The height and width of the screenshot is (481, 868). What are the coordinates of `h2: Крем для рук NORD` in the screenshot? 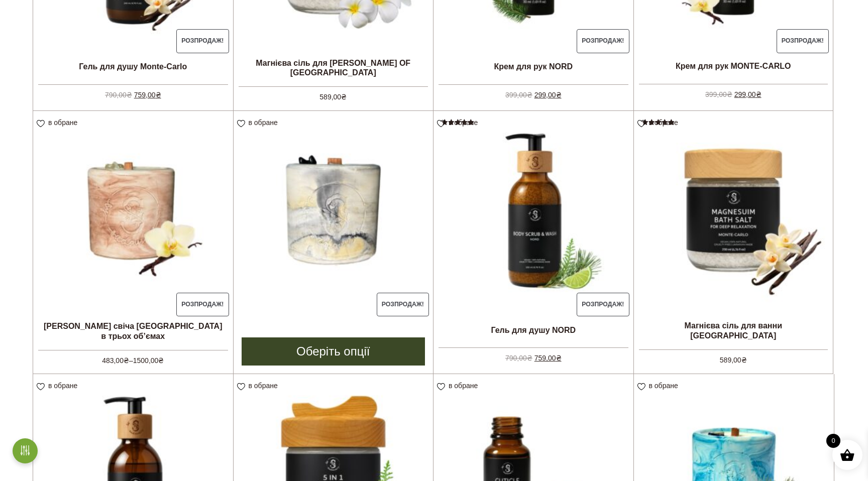 It's located at (533, 67).